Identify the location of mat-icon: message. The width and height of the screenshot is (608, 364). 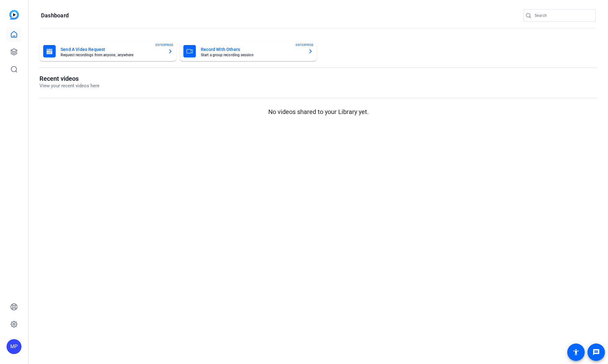
(596, 352).